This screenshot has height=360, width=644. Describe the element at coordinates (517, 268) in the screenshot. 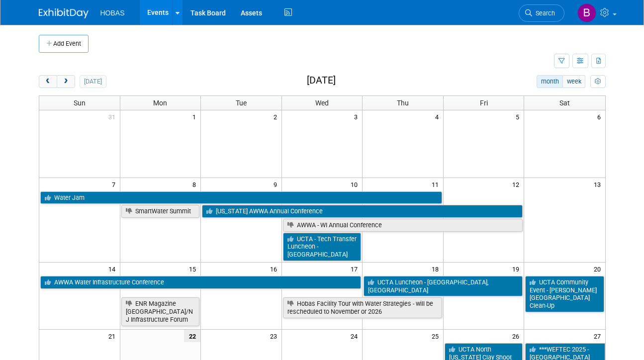

I see `span: 19` at that location.